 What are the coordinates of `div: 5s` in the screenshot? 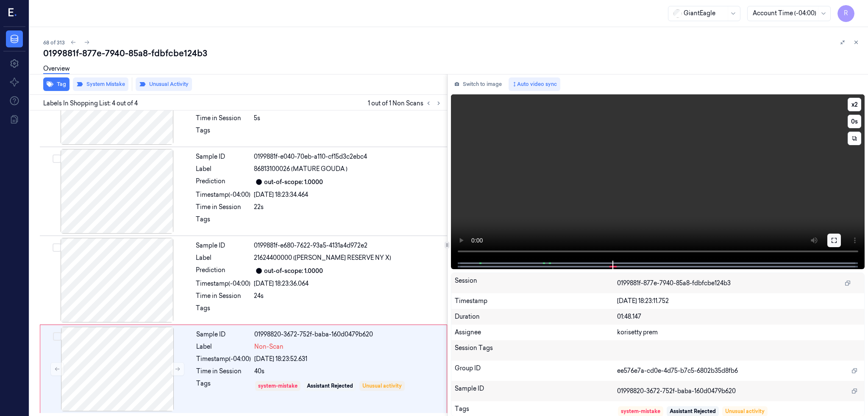 It's located at (348, 118).